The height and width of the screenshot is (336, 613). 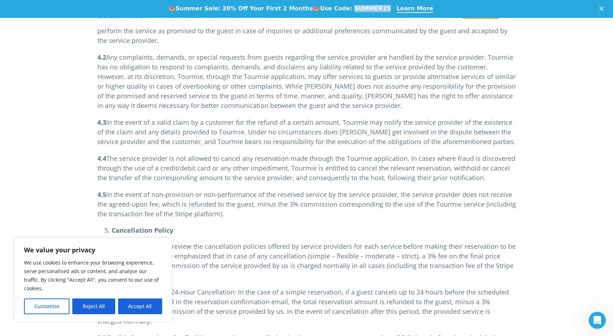 What do you see at coordinates (140, 306) in the screenshot?
I see `button: Accept All` at bounding box center [140, 306].